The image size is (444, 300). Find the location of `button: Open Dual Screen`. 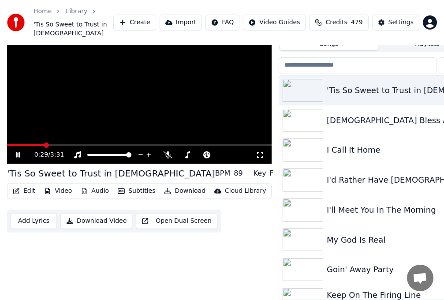

button: Open Dual Screen is located at coordinates (176, 221).